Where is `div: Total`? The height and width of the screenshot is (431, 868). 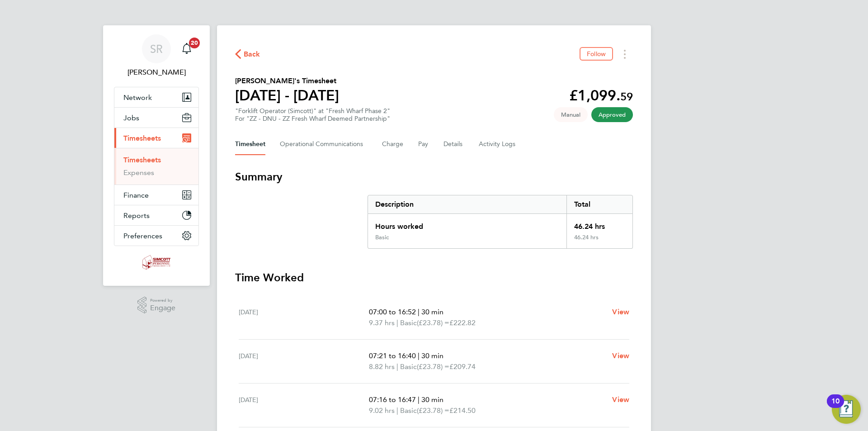
div: Total is located at coordinates (599, 204).